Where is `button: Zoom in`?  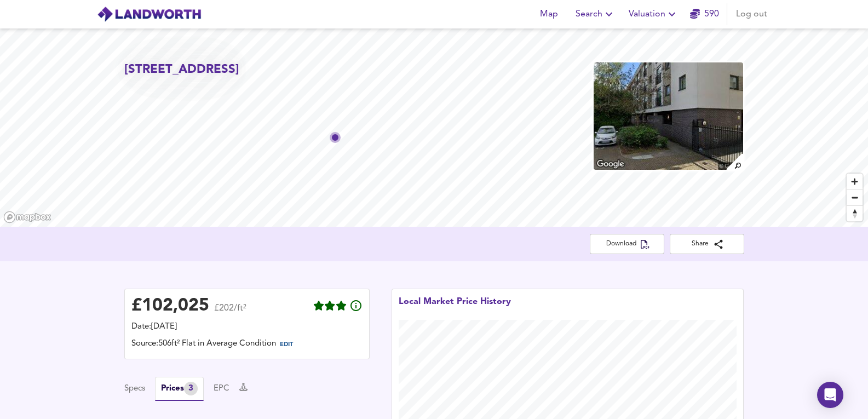
button: Zoom in is located at coordinates (855, 181).